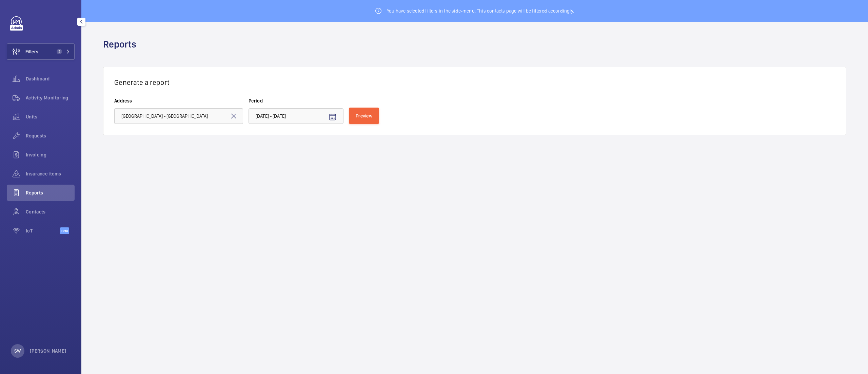 The image size is (868, 374). Describe the element at coordinates (179, 101) in the screenshot. I see `label: Address` at that location.